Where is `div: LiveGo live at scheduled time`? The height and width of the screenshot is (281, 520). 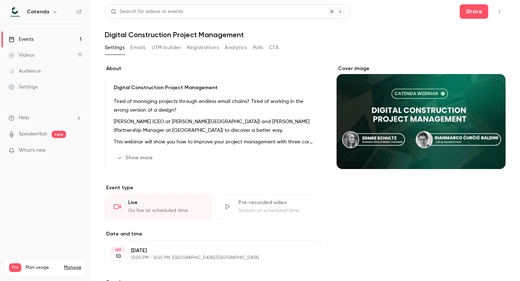
div: LiveGo live at scheduled time is located at coordinates (158, 207).